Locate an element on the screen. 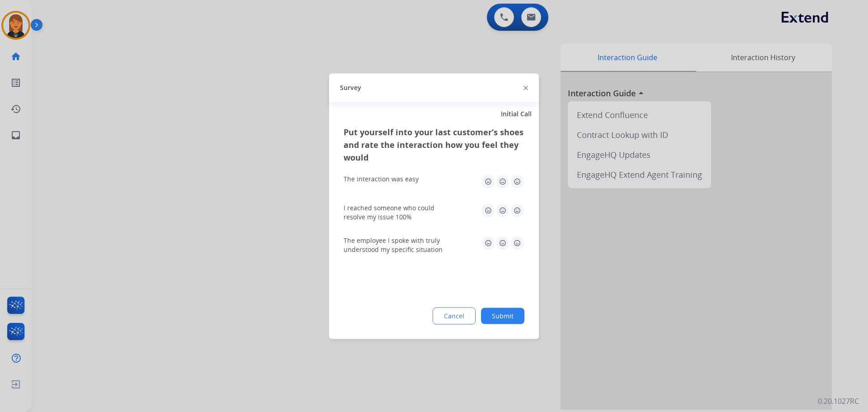 The image size is (868, 412). button: Submit is located at coordinates (503, 316).